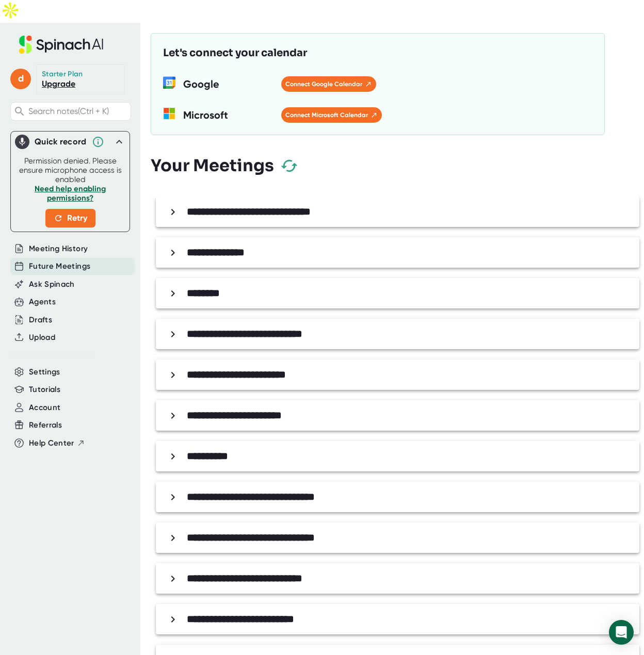 This screenshot has width=644, height=655. I want to click on button: Drafts, so click(40, 320).